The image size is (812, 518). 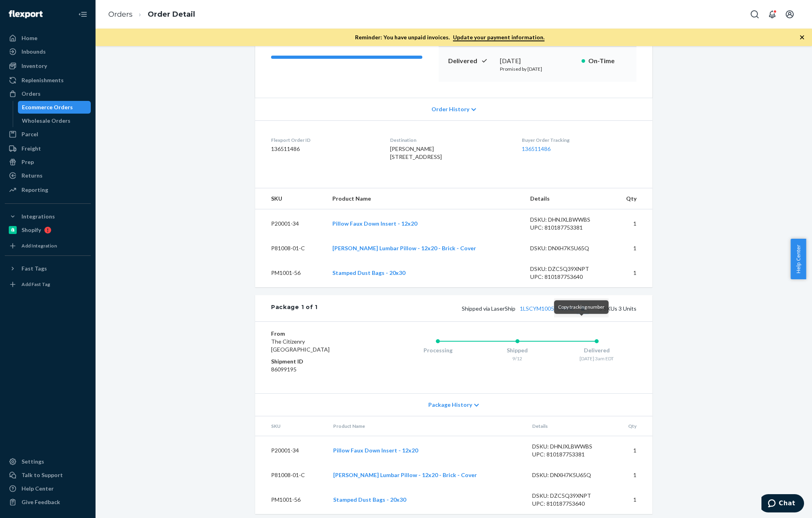 What do you see at coordinates (35, 190) in the screenshot?
I see `div: Reporting` at bounding box center [35, 190].